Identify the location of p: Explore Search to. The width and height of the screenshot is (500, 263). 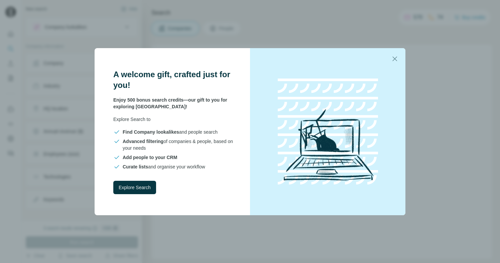
(173, 119).